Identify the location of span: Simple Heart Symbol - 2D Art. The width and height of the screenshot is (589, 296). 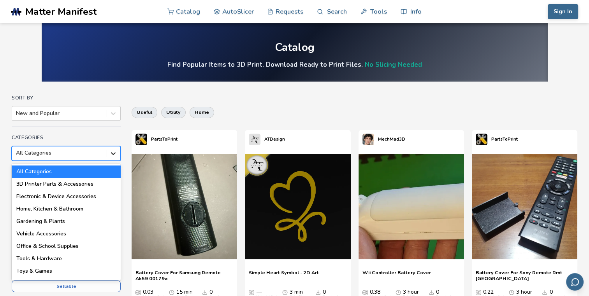
(284, 276).